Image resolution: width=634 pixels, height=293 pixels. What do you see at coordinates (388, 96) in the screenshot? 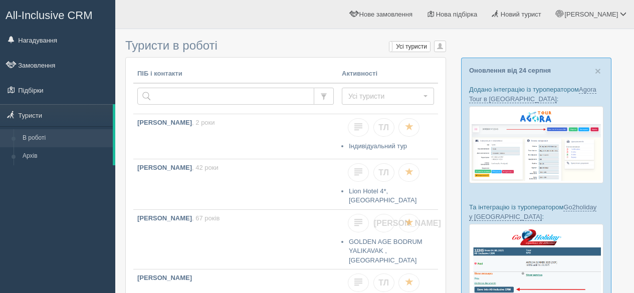
I see `button: Усі туристи` at bounding box center [388, 96].